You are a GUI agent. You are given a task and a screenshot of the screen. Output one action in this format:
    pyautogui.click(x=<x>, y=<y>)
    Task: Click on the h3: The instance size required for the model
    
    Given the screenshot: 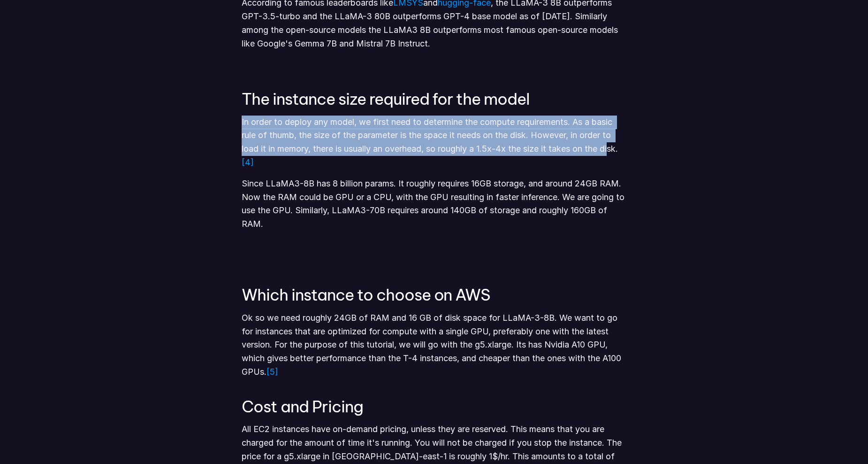 What is the action you would take?
    pyautogui.click(x=434, y=99)
    